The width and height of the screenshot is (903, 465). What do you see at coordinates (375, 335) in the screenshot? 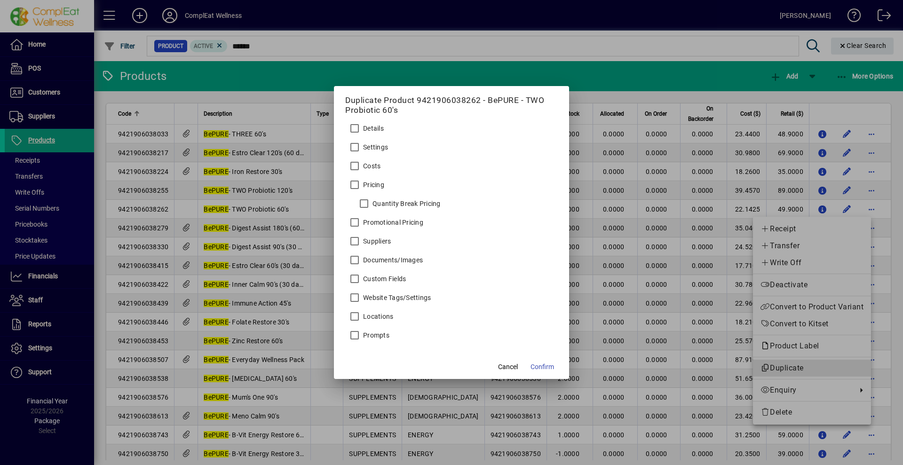
I see `label: Prompts` at bounding box center [375, 335].